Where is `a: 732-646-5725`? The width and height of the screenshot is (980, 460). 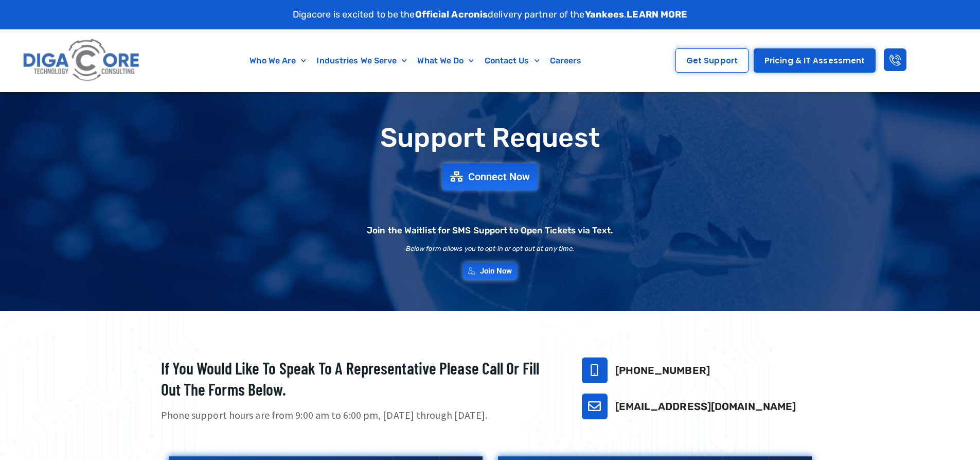 a: 732-646-5725 is located at coordinates (595, 370).